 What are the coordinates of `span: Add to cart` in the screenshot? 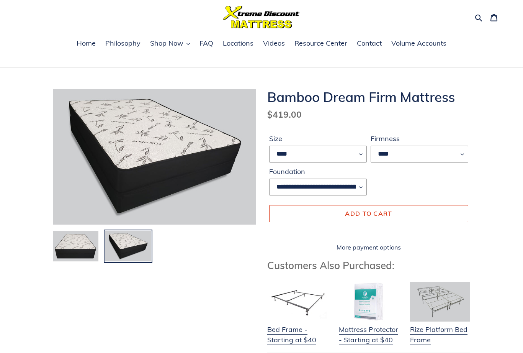 It's located at (368, 213).